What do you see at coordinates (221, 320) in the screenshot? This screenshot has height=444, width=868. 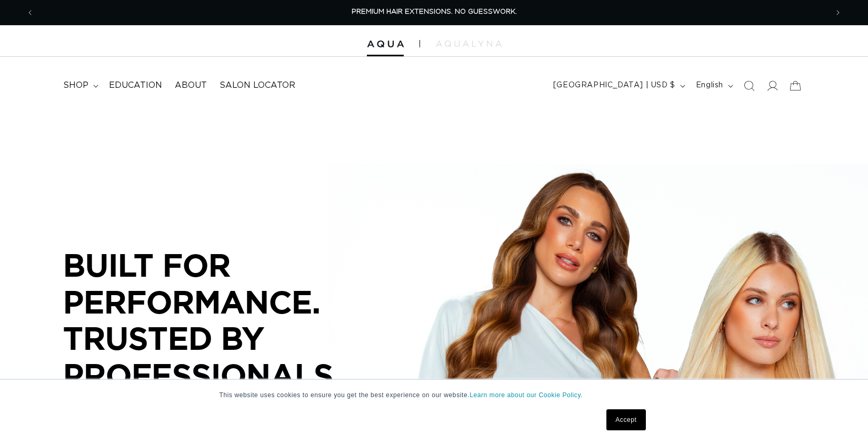 I see `p: BUILT FOR PERFORMANCE. TRUSTED BY PROFESSIONALS.` at bounding box center [221, 320].